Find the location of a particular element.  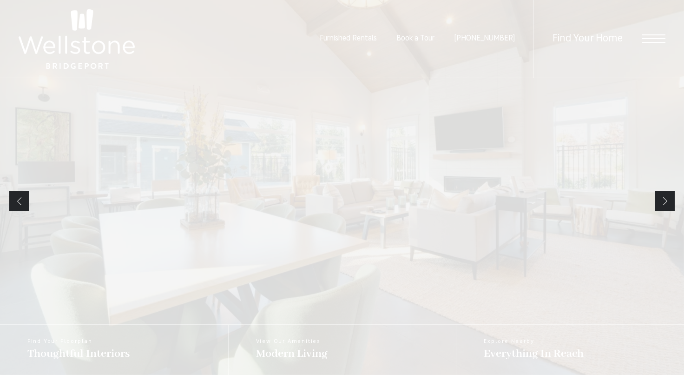

span: Find Your Home is located at coordinates (587, 39).